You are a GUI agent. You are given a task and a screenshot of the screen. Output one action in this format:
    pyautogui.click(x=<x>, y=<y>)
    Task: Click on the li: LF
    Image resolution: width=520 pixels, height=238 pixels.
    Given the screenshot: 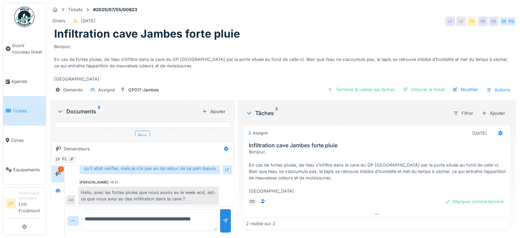 What is the action you would take?
    pyautogui.click(x=11, y=204)
    